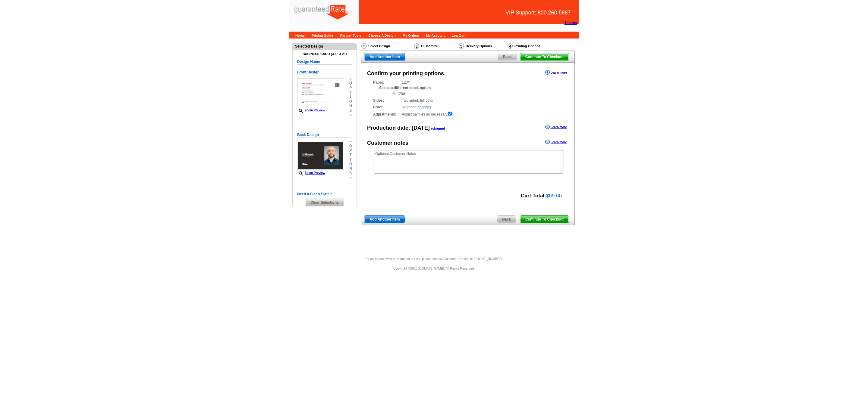 The height and width of the screenshot is (411, 868). What do you see at coordinates (435, 36) in the screenshot?
I see `a: My Account` at bounding box center [435, 36].